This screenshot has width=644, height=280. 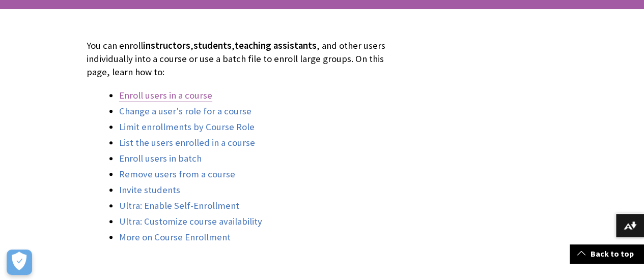 What do you see at coordinates (150, 190) in the screenshot?
I see `a: Invite students` at bounding box center [150, 190].